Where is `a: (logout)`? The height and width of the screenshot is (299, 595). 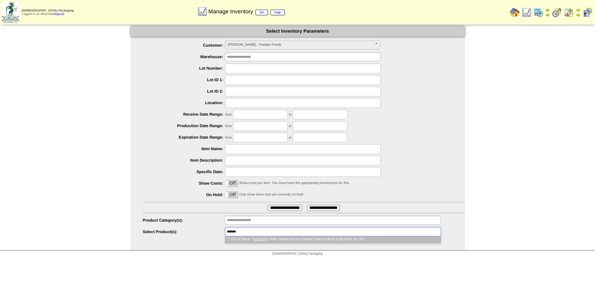 a: (logout) is located at coordinates (59, 14).